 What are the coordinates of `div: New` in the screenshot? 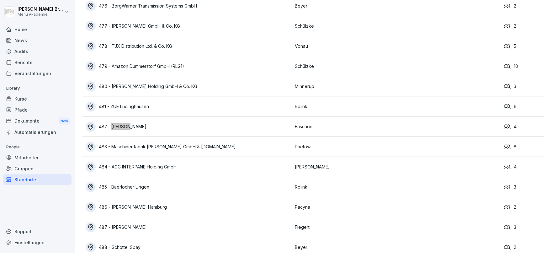 It's located at (64, 121).